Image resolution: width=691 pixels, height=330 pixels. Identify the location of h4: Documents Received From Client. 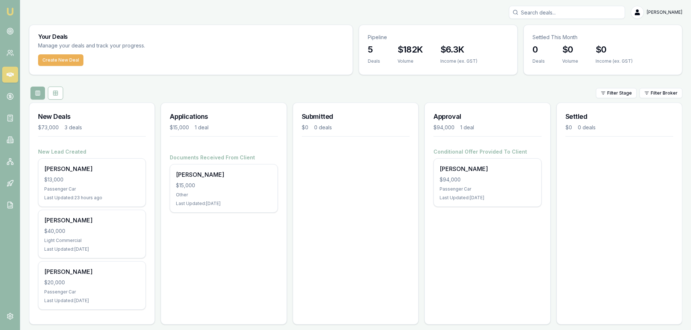
(223, 158).